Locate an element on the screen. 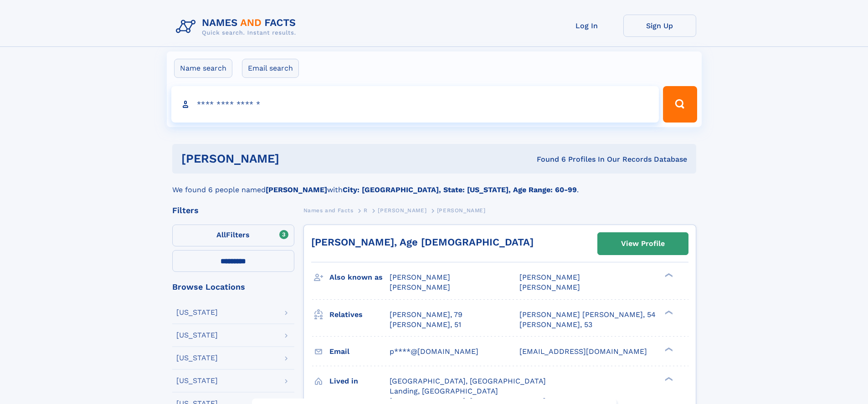  span: R is located at coordinates (365, 211).